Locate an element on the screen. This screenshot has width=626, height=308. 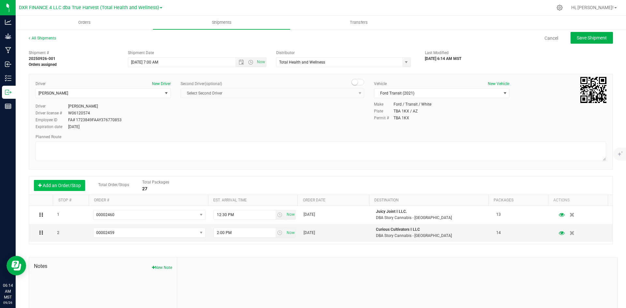
label: Last Modified is located at coordinates (437, 53).